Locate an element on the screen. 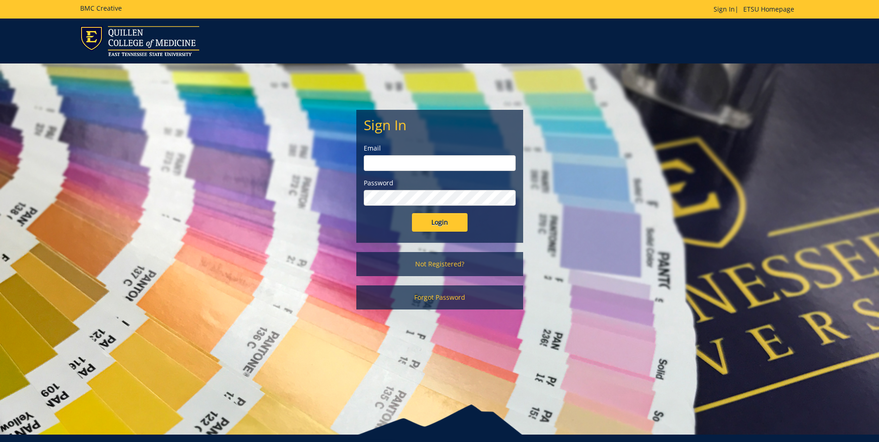 The width and height of the screenshot is (879, 442). input: Login is located at coordinates (440, 223).